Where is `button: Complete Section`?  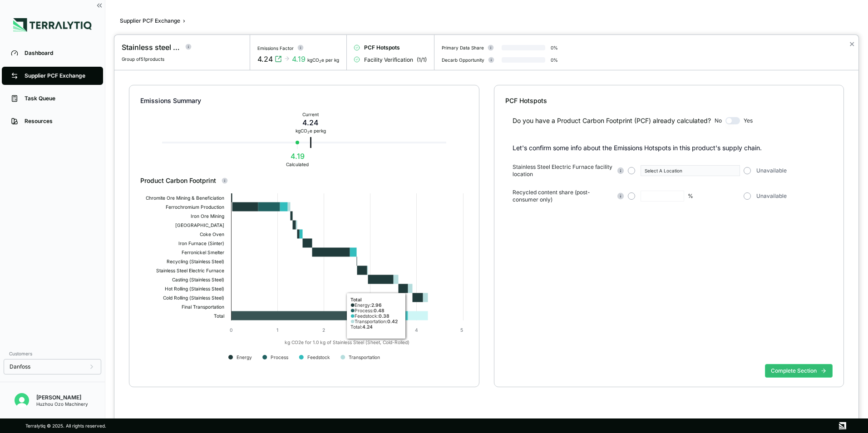
button: Complete Section is located at coordinates (799, 371).